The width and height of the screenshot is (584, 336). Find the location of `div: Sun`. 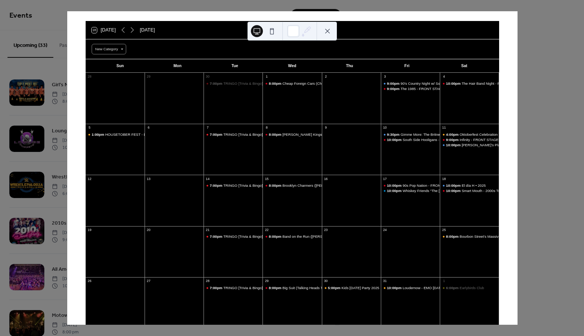

div: Sun is located at coordinates (120, 66).